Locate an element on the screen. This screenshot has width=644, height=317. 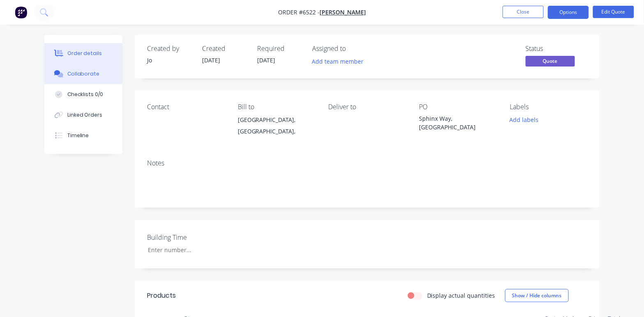
button: Collaborate is located at coordinates (83, 74).